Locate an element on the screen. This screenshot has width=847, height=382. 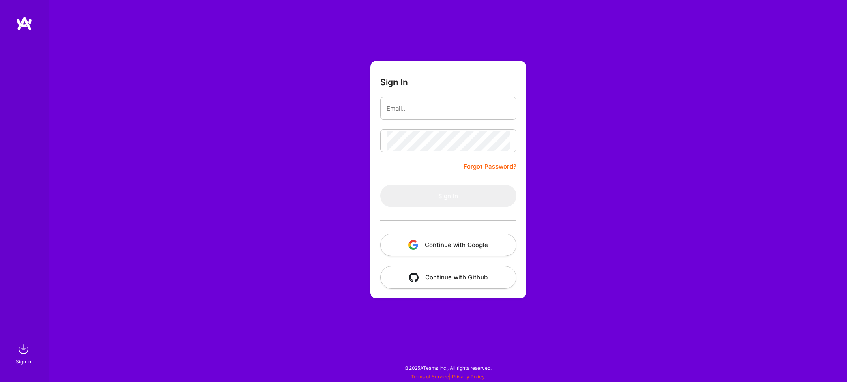
img: logo is located at coordinates (24, 24).